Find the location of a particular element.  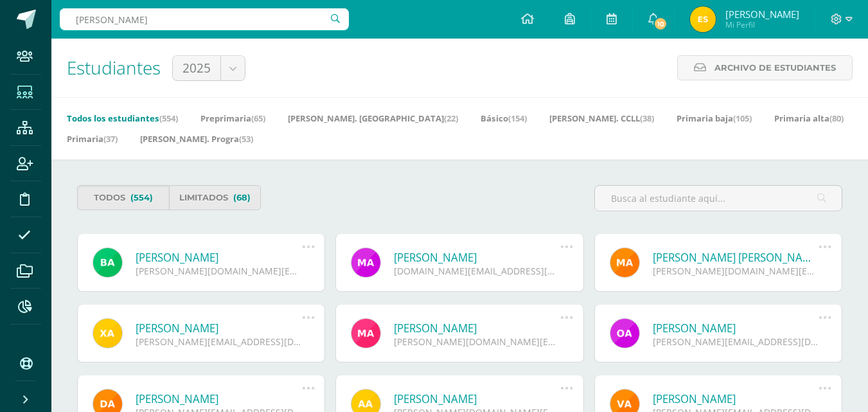

span: (22) is located at coordinates (451, 118).